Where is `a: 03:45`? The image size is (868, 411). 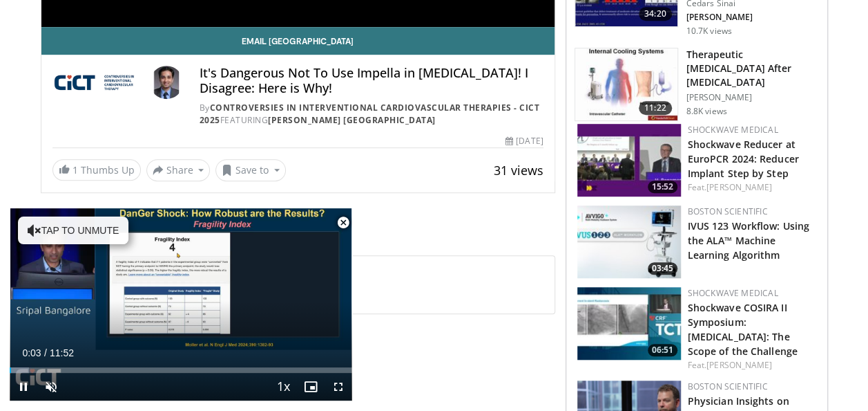
a: 03:45 is located at coordinates (629, 241).